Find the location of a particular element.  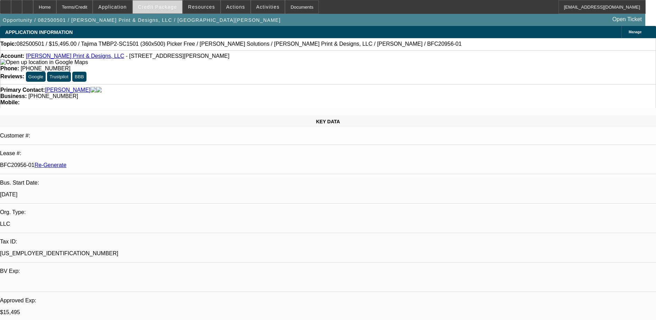

strong: Topic: is located at coordinates (8, 44).